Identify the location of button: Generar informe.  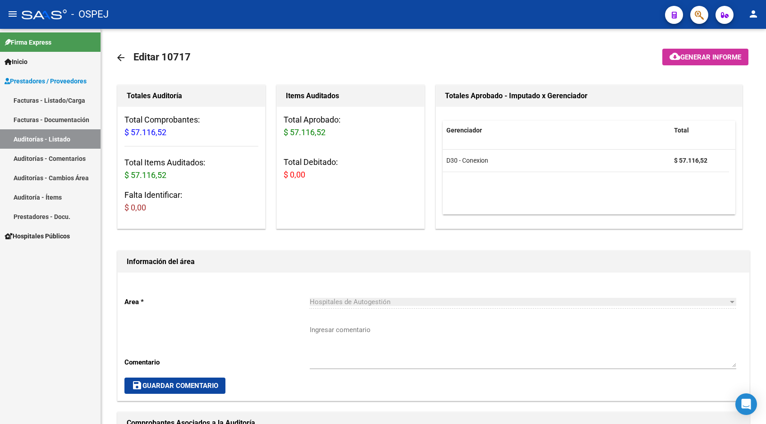
(705, 57).